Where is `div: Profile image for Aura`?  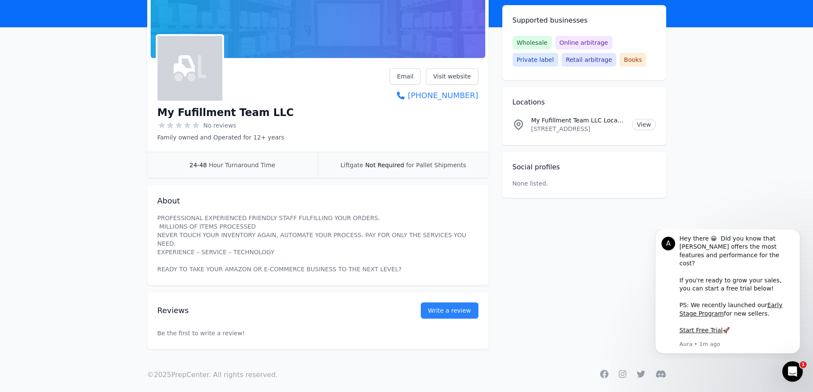 div: Profile image for Aura is located at coordinates (26, 14).